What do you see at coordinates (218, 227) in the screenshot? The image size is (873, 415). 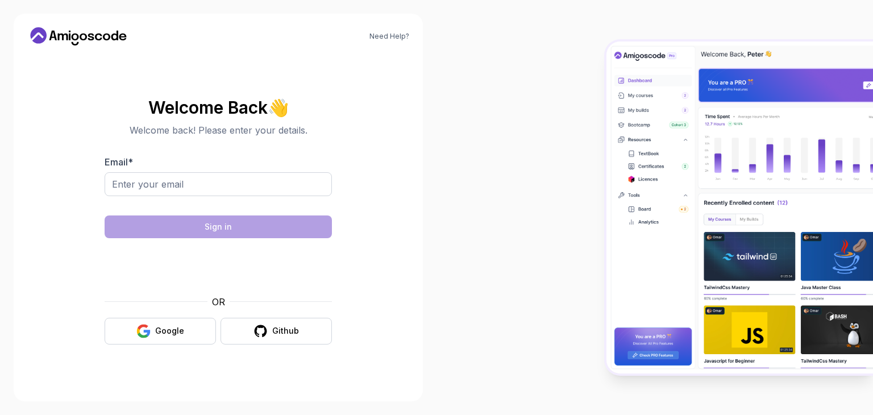 I see `button: Sign in` at bounding box center [218, 227].